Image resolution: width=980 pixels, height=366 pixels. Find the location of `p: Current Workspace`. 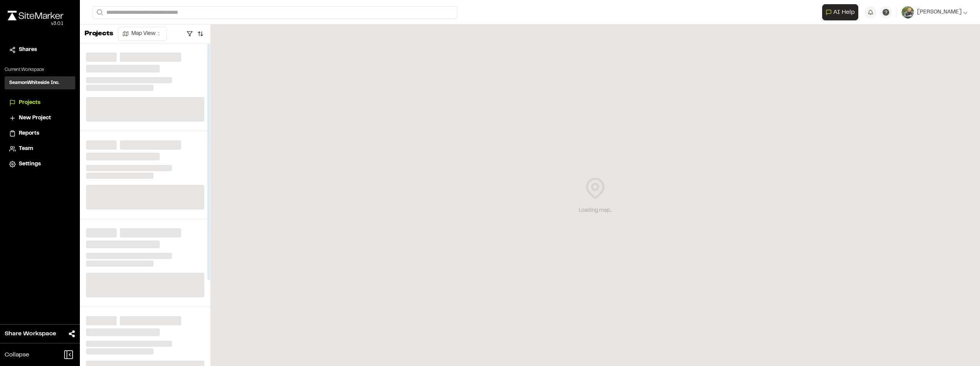

p: Current Workspace is located at coordinates (40, 70).